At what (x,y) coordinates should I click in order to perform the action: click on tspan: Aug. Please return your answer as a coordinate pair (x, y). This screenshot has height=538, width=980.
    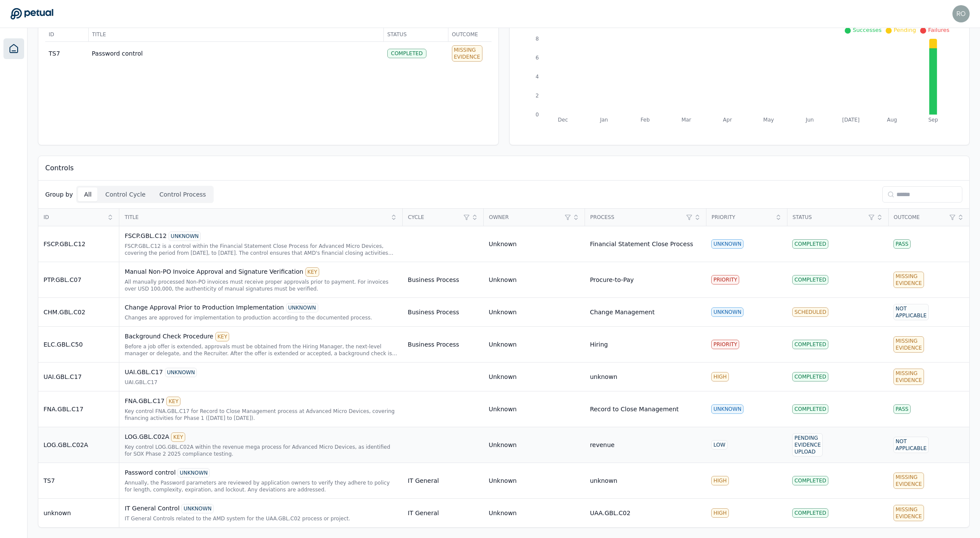
    Looking at the image, I should click on (892, 120).